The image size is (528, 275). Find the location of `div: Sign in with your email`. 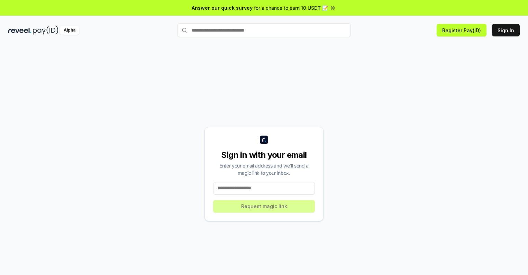

div: Sign in with your email is located at coordinates (264, 155).